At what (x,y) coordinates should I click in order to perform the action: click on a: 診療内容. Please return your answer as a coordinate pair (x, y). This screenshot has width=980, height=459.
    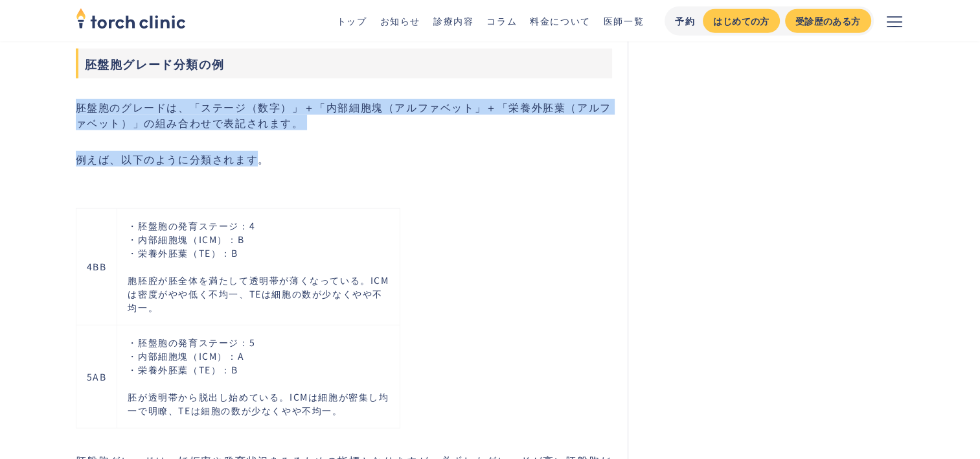
    Looking at the image, I should click on (453, 21).